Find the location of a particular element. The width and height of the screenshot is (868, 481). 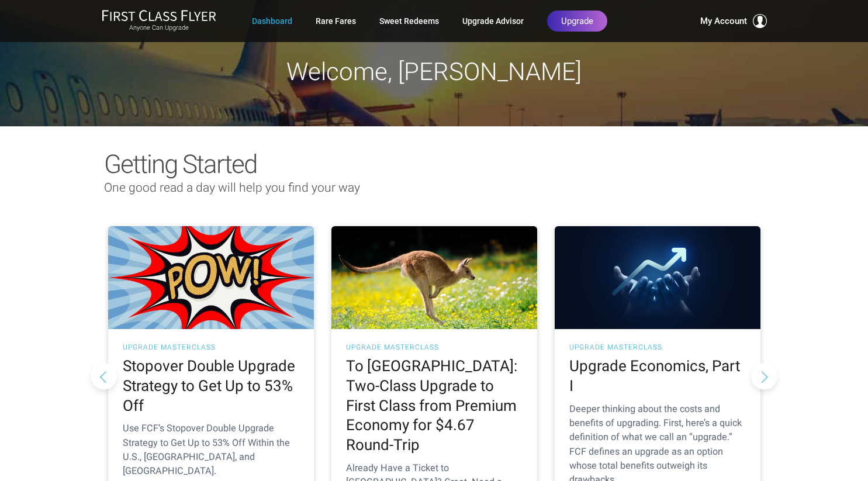

a: Sweet Redeems is located at coordinates (409, 21).